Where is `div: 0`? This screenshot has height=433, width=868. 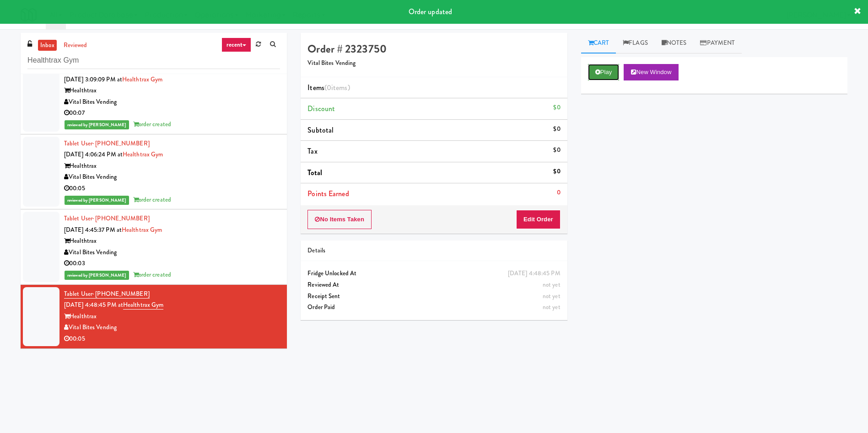
div: 0 is located at coordinates (558, 193).